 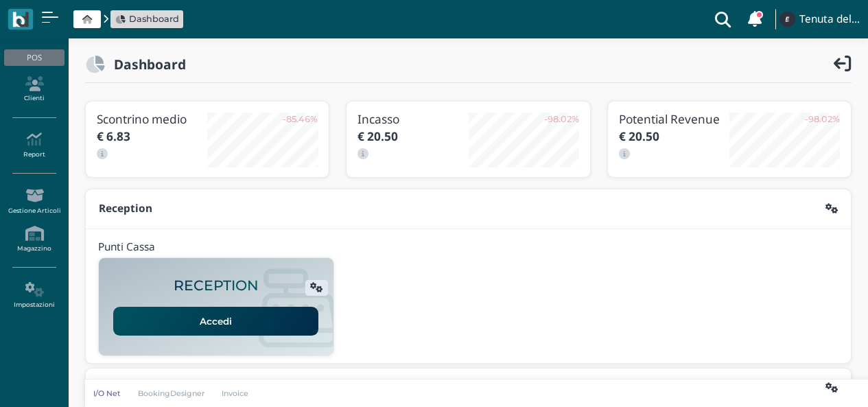 What do you see at coordinates (126, 208) in the screenshot?
I see `b: Reception` at bounding box center [126, 208].